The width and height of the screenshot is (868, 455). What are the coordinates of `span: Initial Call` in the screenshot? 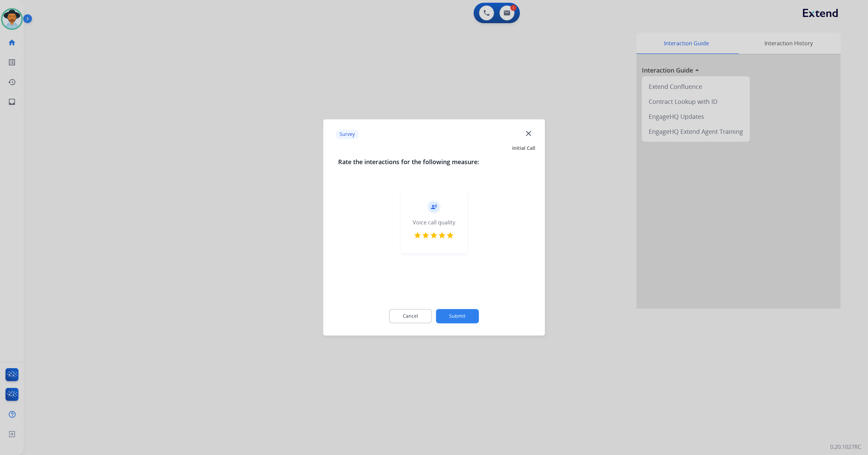 It's located at (523, 148).